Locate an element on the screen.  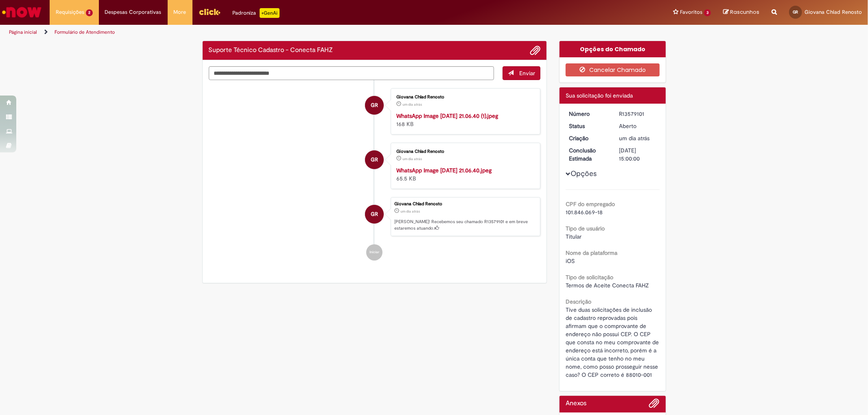
img: ServiceNow is located at coordinates (22, 12).